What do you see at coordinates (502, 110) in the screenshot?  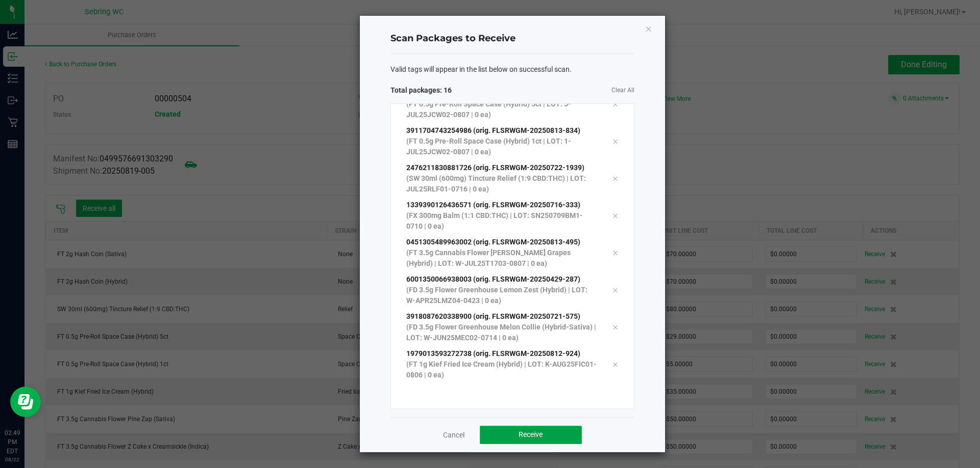 I see `p: (FT 0.5g Pre-Roll Space Case (Hybrid) 5ct | LOT: 5-JUL25JCW02-0807 | 0 ea)` at bounding box center [502, 110].